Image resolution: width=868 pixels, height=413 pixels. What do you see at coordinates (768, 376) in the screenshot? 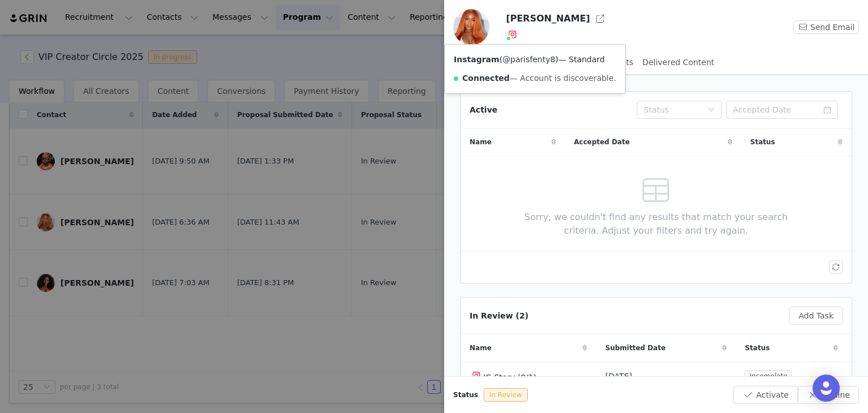
I see `span: Incomplete` at bounding box center [768, 376].